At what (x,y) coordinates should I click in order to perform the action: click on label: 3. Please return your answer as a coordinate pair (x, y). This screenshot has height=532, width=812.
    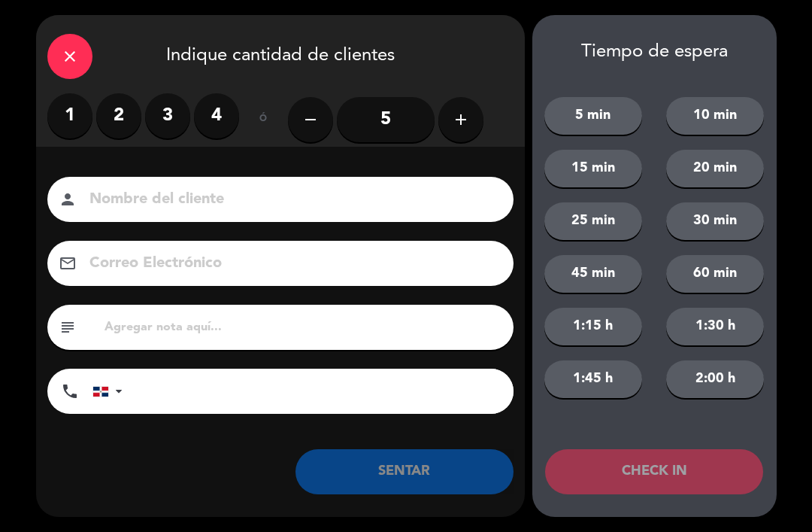
    Looking at the image, I should click on (167, 115).